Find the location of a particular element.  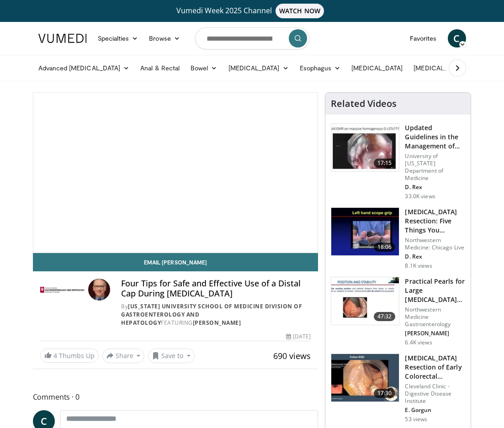

a: Favorites is located at coordinates (424, 38).